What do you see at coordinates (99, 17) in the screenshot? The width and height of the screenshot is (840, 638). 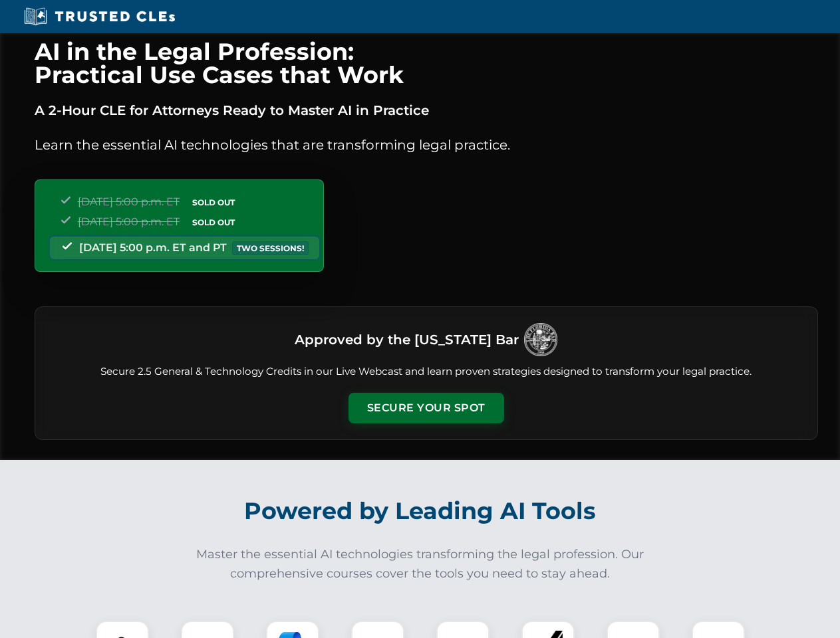 I see `img: Trusted CLEs` at bounding box center [99, 17].